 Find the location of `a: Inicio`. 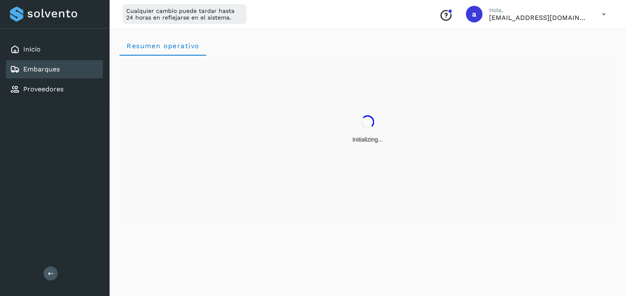

a: Inicio is located at coordinates (32, 49).